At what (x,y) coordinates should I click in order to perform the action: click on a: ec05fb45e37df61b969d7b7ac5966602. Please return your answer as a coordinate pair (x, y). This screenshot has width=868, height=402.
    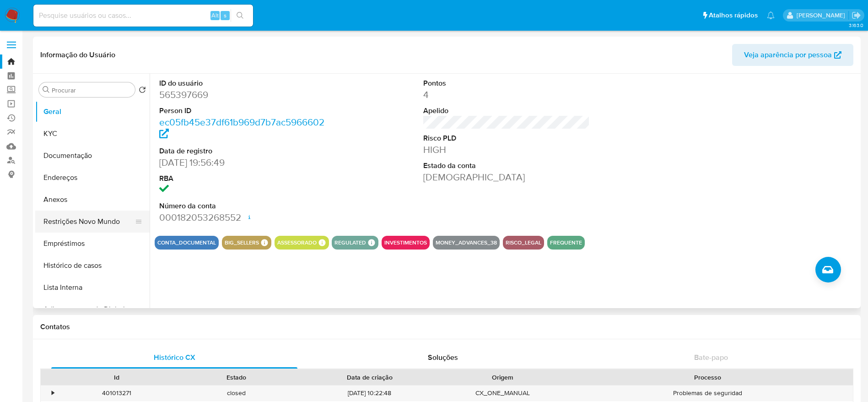
    Looking at the image, I should click on (242, 129).